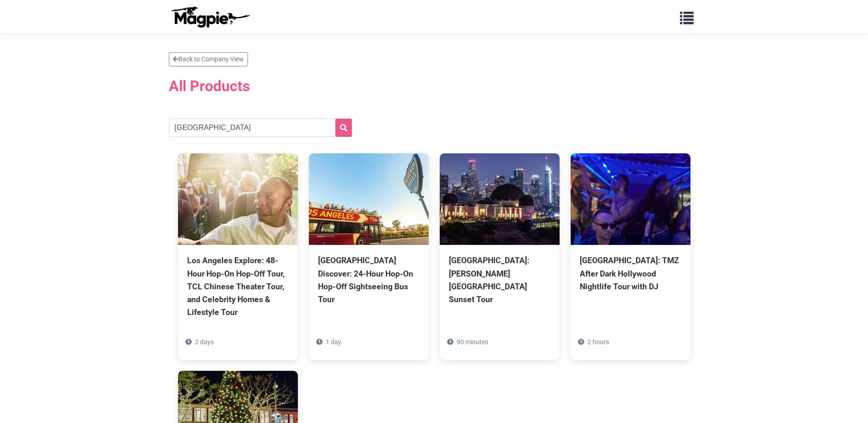 The height and width of the screenshot is (423, 868). I want to click on img: Los Angeles: TMZ After Dark Hollywood Nightlife Tour with DJ, so click(630, 199).